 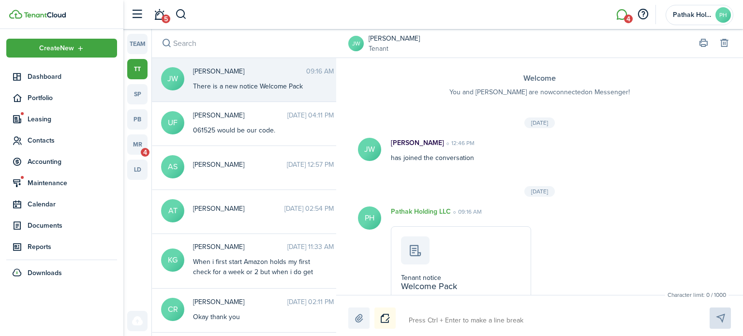 What do you see at coordinates (459, 143) in the screenshot?
I see `time: 12:46 PM` at bounding box center [459, 143].